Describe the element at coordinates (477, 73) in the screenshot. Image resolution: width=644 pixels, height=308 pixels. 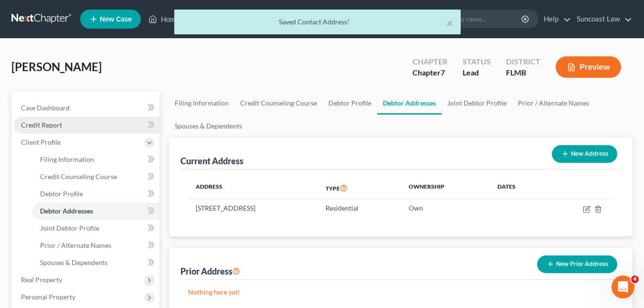
I see `div: Lead` at that location.